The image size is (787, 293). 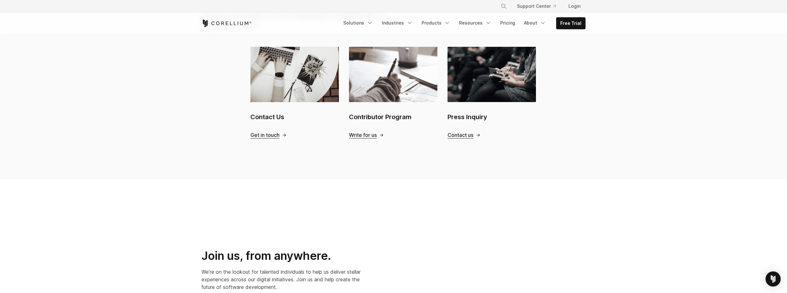 I want to click on a: Products, so click(x=436, y=23).